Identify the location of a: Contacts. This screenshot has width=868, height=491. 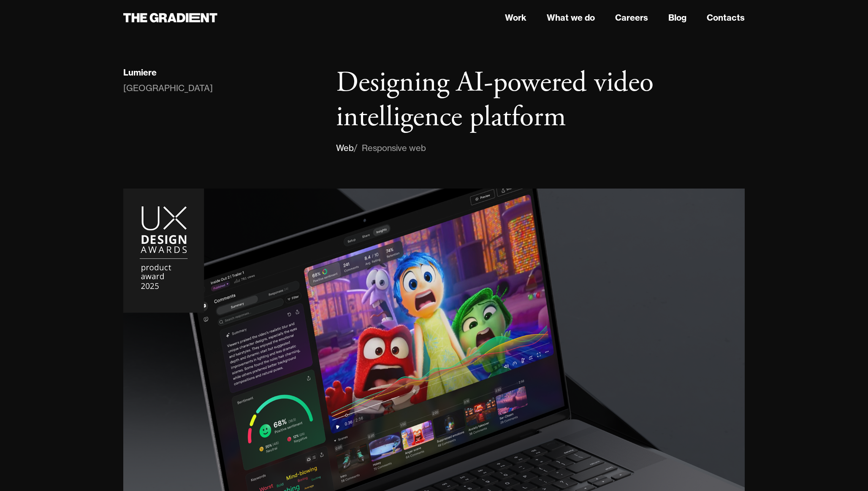
(726, 18).